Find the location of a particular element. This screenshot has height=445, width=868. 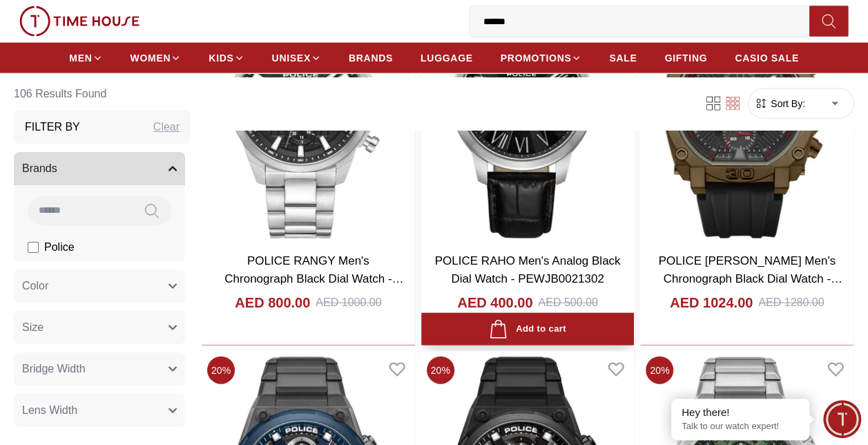

span: Color is located at coordinates (35, 286).